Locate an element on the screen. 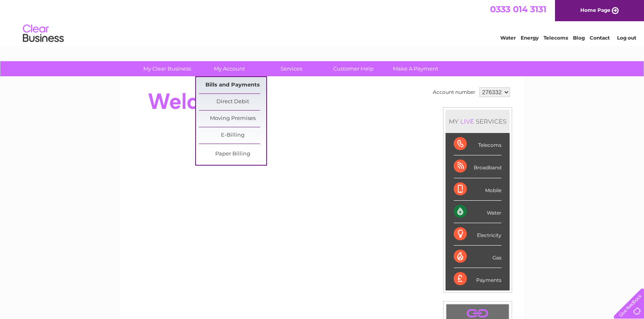 The height and width of the screenshot is (319, 644). a: Energy is located at coordinates (530, 37).